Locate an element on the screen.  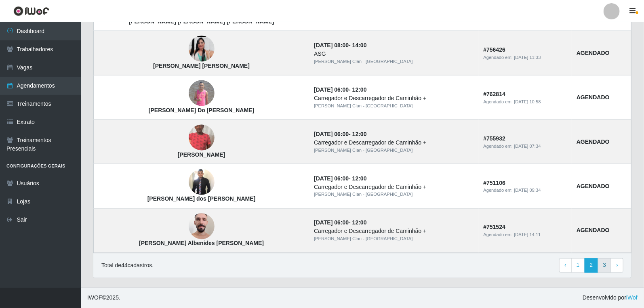
time: 14:00 is located at coordinates (360, 46).